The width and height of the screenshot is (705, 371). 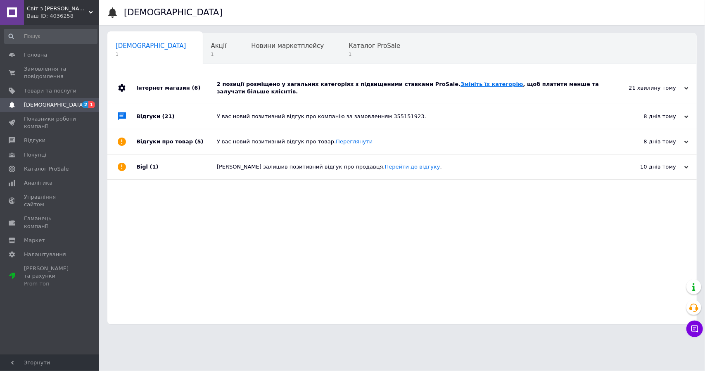 What do you see at coordinates (45, 255) in the screenshot?
I see `span: Налаштування` at bounding box center [45, 255].